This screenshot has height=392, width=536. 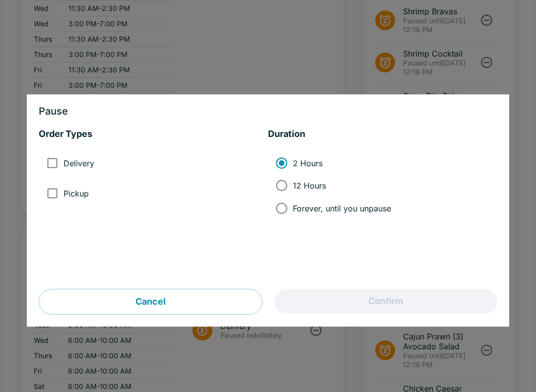 I want to click on button: Cancel, so click(x=151, y=302).